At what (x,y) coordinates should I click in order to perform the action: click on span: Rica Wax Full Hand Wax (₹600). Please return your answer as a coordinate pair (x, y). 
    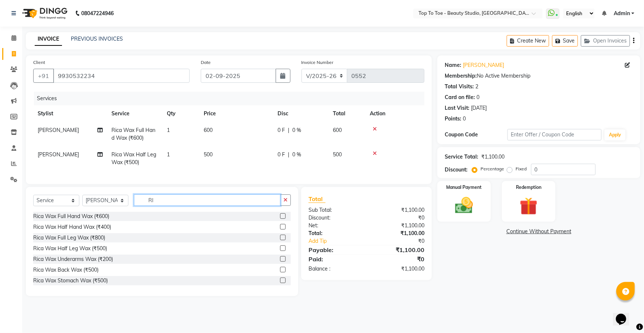
    Looking at the image, I should click on (133, 134).